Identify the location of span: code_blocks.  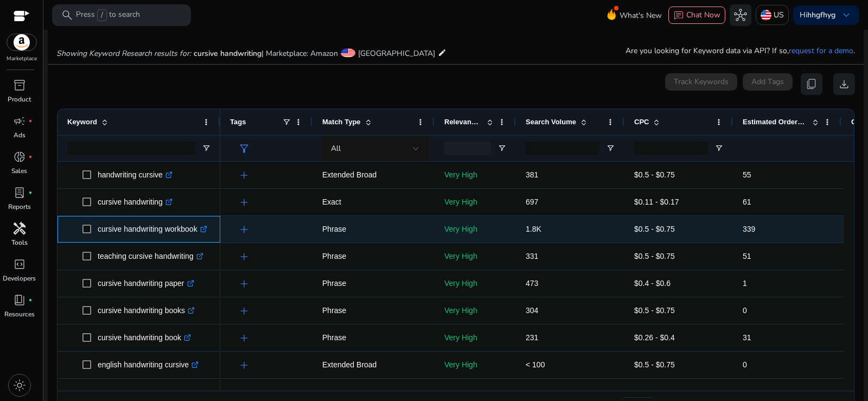
(20, 264).